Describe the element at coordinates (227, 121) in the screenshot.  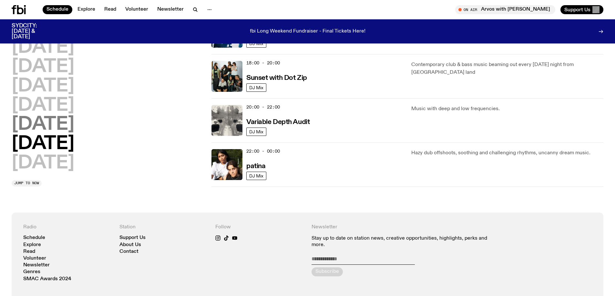
I see `a: A black and white Rorschach` at that location.